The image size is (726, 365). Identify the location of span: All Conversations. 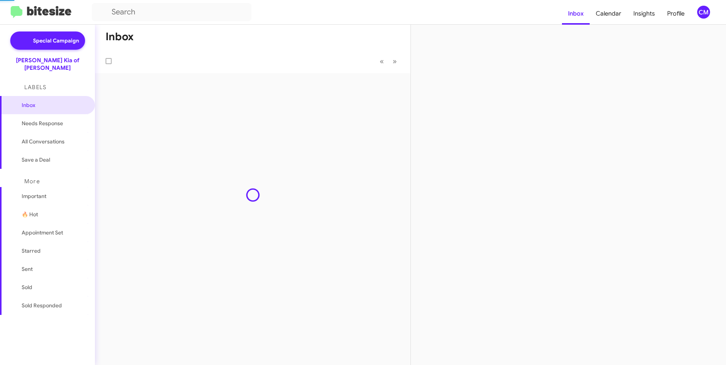
(43, 142).